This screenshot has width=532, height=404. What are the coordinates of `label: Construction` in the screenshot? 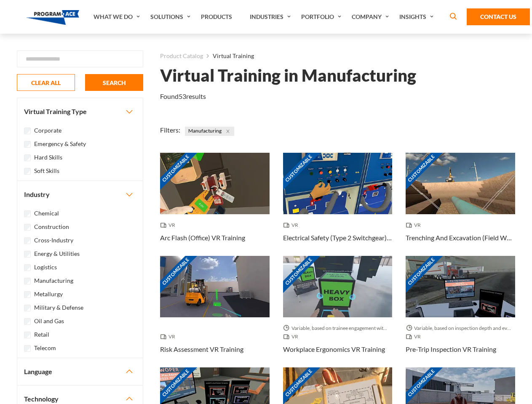 It's located at (51, 227).